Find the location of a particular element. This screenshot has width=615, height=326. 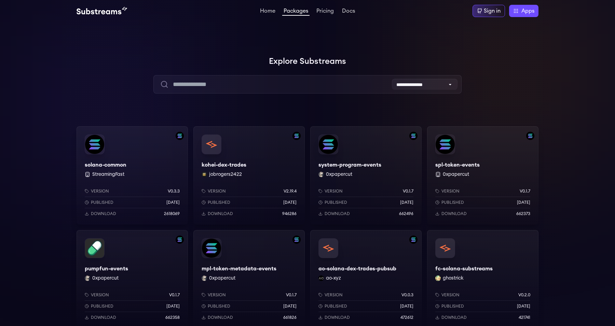

div: Sign in is located at coordinates (492, 11).